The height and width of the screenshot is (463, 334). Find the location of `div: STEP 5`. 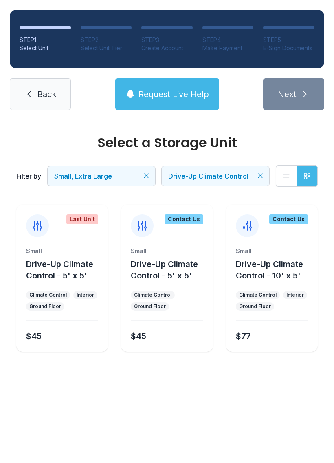

div: STEP 5 is located at coordinates (289, 40).